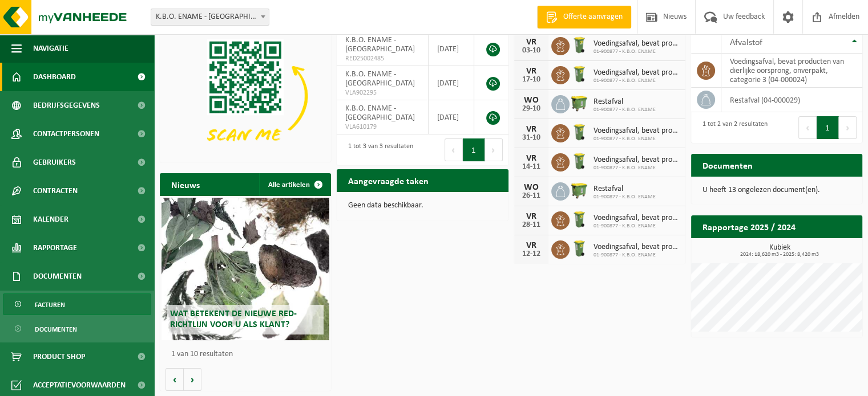 This screenshot has height=396, width=868. I want to click on div: 1 tot 3 van 3 resultaten, so click(378, 150).